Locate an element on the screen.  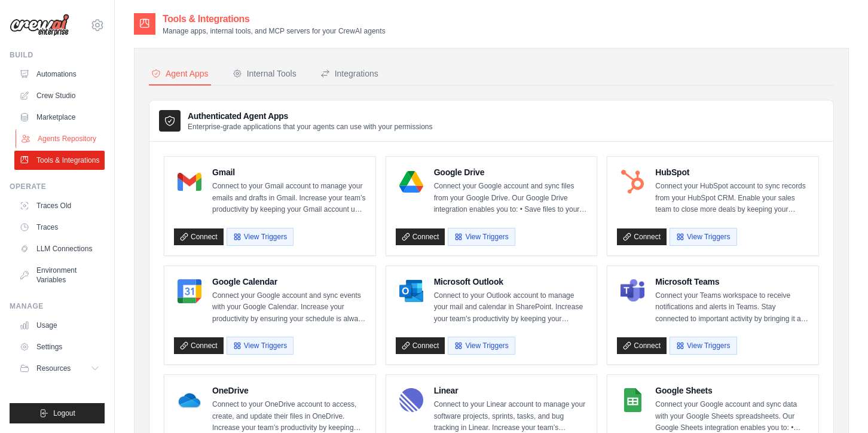
p: Connect your Google account and sync files from your Google Drive. Our Google Drive integration e... is located at coordinates (510, 198).